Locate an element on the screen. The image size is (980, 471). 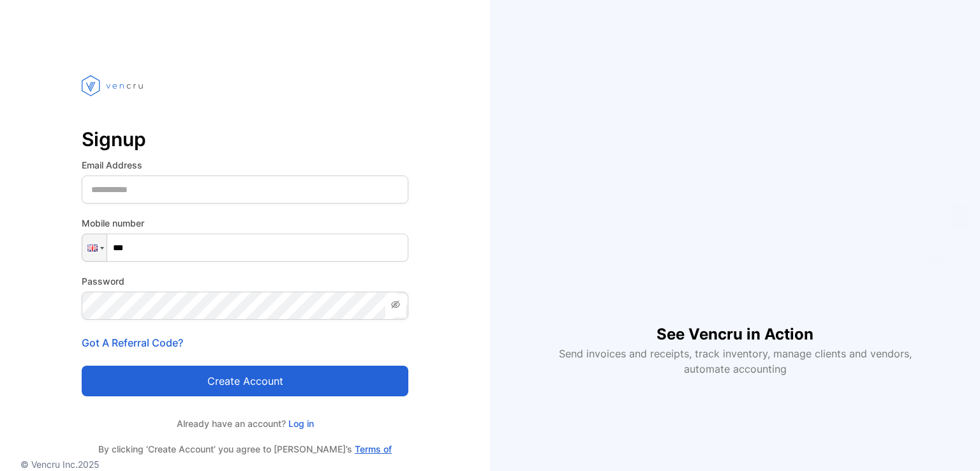
label: Email Address is located at coordinates (245, 165).